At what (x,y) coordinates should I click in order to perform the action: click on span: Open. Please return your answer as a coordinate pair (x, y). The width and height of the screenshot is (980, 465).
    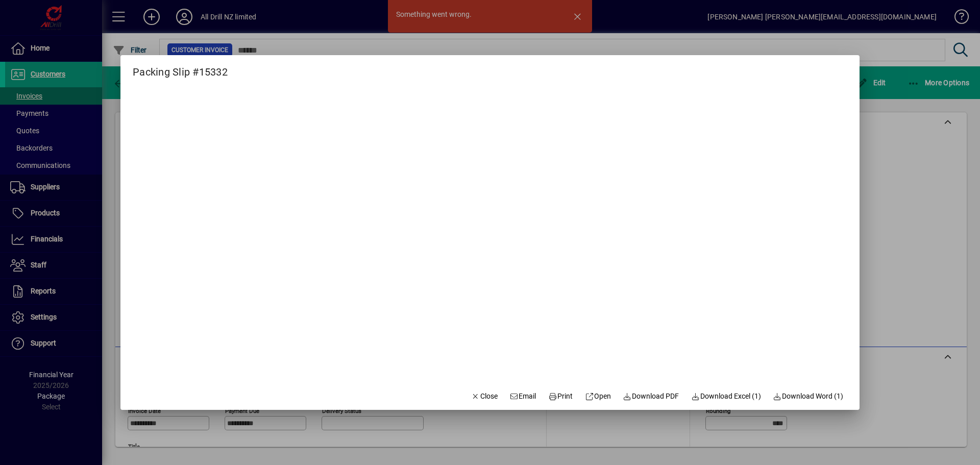
    Looking at the image, I should click on (598, 396).